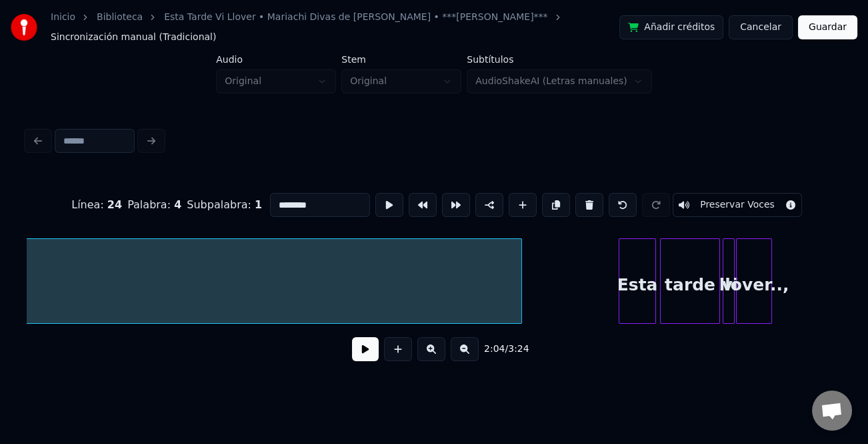 The width and height of the screenshot is (868, 444). Describe the element at coordinates (828, 27) in the screenshot. I see `button: Guardar` at that location.